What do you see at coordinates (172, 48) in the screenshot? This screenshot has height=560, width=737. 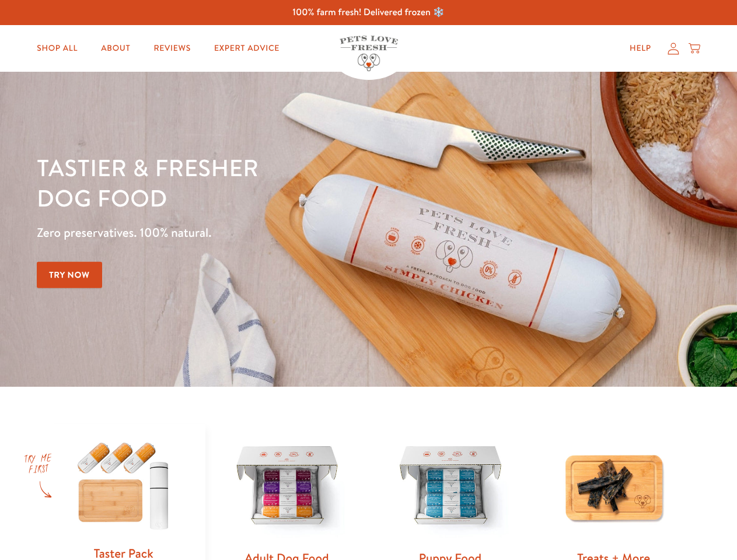 I see `a: Reviews` at bounding box center [172, 48].